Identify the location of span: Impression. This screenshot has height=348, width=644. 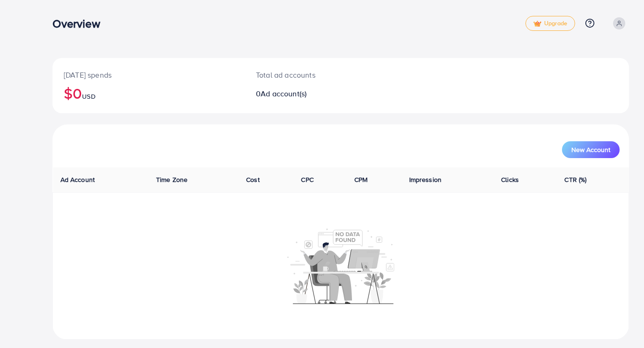
(426, 180).